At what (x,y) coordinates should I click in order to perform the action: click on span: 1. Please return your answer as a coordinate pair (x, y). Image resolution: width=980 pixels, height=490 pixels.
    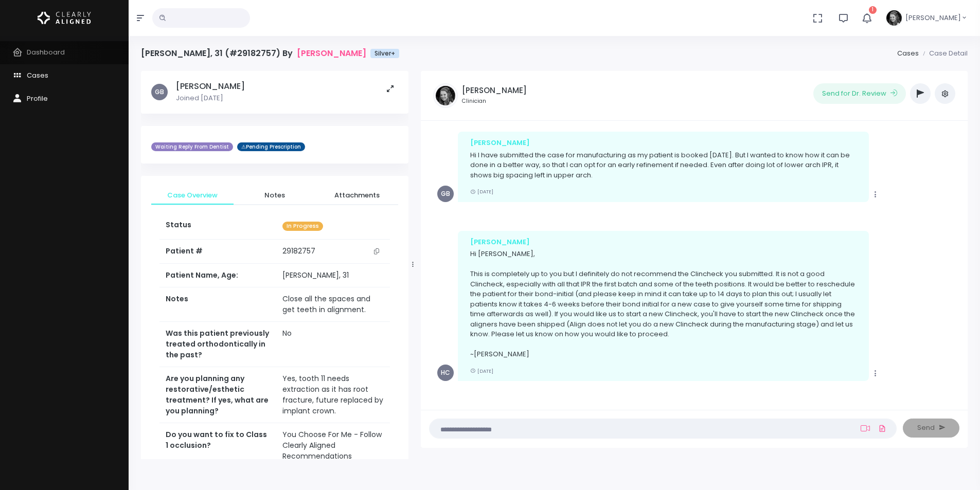
    Looking at the image, I should click on (873, 10).